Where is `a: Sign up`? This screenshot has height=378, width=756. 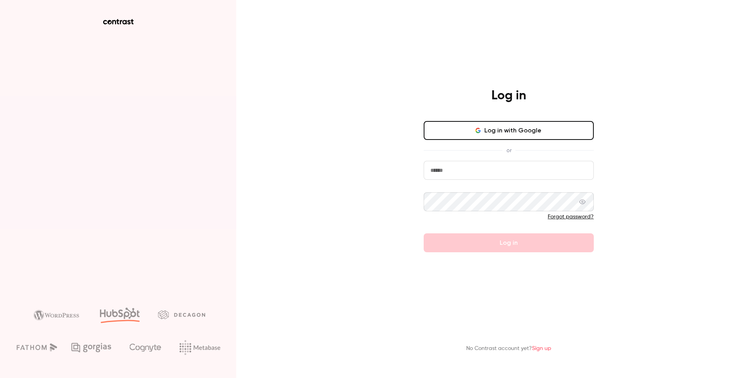 a: Sign up is located at coordinates (542, 348).